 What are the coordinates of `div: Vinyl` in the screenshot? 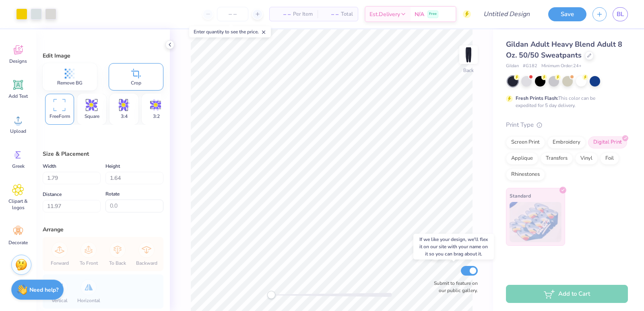 It's located at (586, 159).